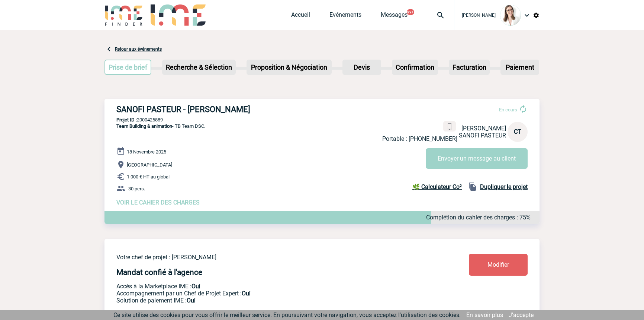 The width and height of the screenshot is (644, 320). Describe the element at coordinates (289, 67) in the screenshot. I see `p: Proposition & Négociation` at that location.